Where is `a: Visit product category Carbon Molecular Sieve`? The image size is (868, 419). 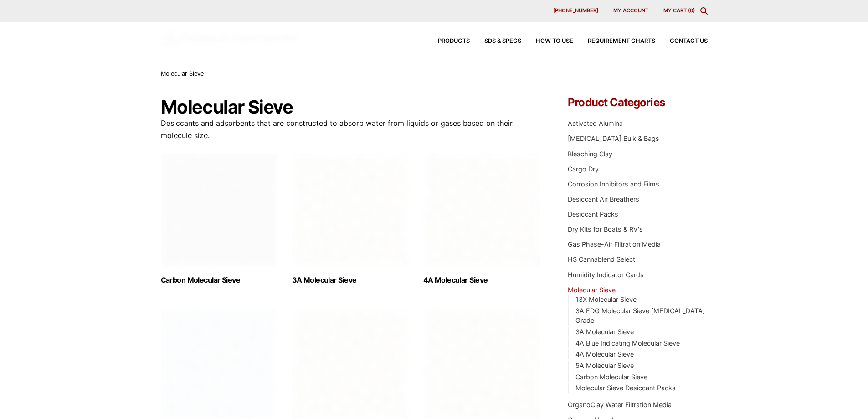 a: Visit product category Carbon Molecular Sieve is located at coordinates (219, 218).